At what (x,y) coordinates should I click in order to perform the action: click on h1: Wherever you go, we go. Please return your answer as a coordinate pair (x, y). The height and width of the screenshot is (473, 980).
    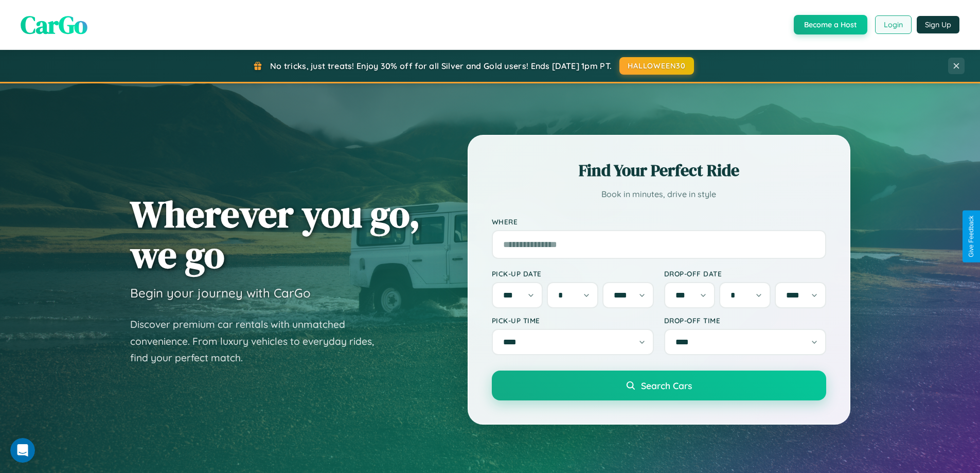
    Looking at the image, I should click on (275, 234).